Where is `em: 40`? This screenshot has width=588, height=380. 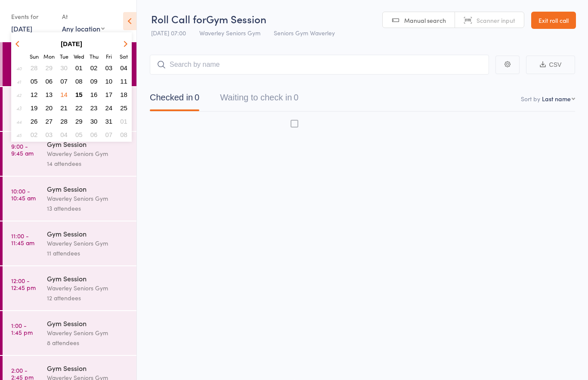
em: 40 is located at coordinates (19, 68).